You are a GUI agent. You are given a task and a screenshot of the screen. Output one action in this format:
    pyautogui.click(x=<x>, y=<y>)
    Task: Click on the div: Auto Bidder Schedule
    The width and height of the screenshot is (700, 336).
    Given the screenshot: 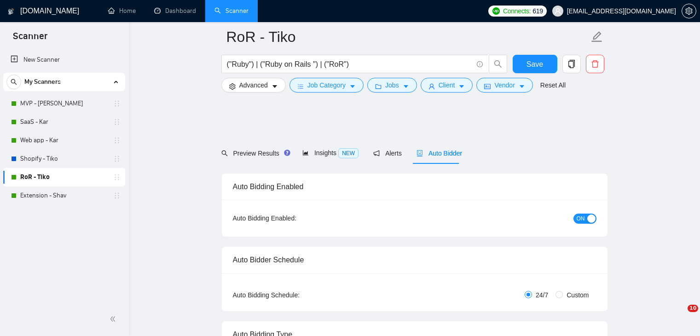 What is the action you would take?
    pyautogui.click(x=415, y=260)
    